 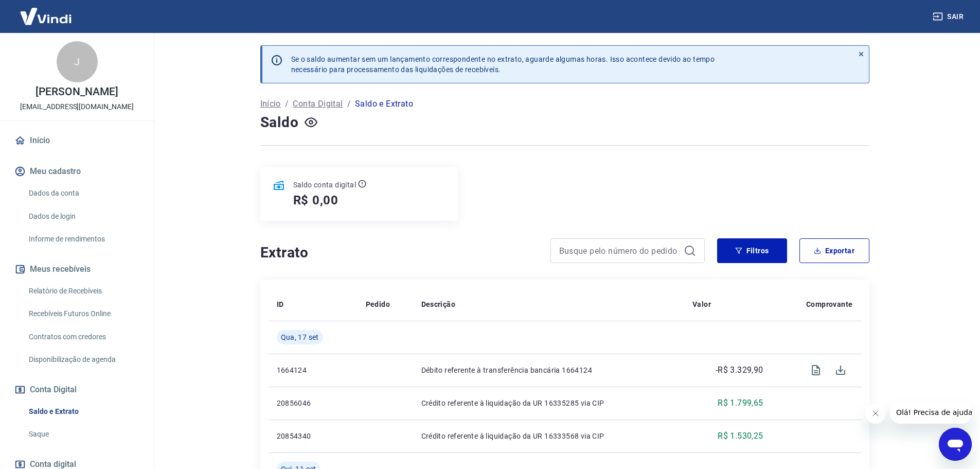 I want to click on p: Crédito referente à liquidação da UR 16333568 via CIP, so click(x=548, y=436).